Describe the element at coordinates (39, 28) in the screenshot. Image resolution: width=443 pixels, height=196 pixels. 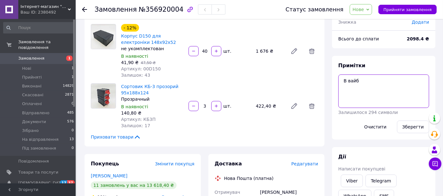
I see `input: Пошук` at that location.